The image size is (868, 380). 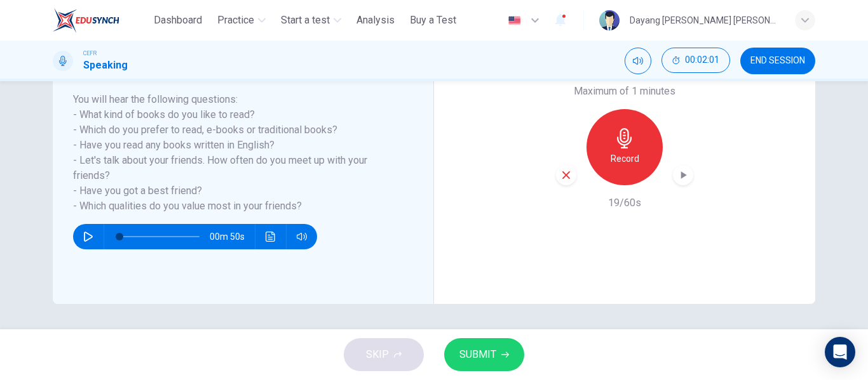 What do you see at coordinates (178, 20) in the screenshot?
I see `button: Dashboard` at bounding box center [178, 20].